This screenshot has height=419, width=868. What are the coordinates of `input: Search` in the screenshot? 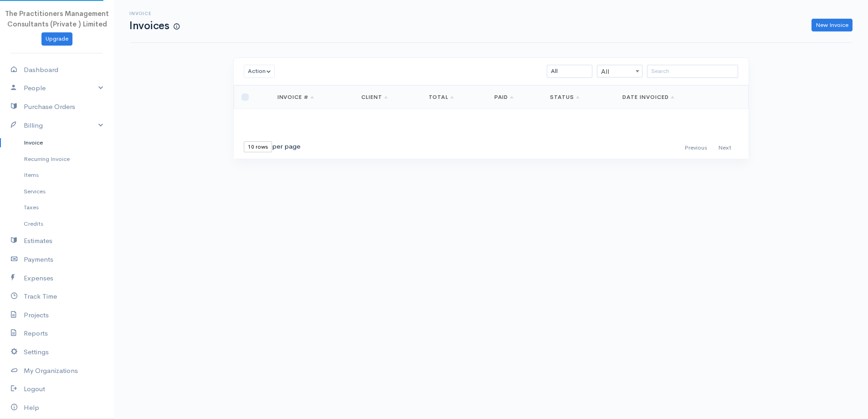 It's located at (693, 71).